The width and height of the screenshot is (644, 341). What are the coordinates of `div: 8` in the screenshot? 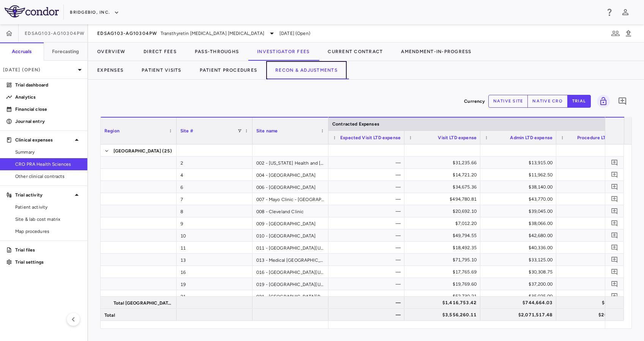 It's located at (214, 211).